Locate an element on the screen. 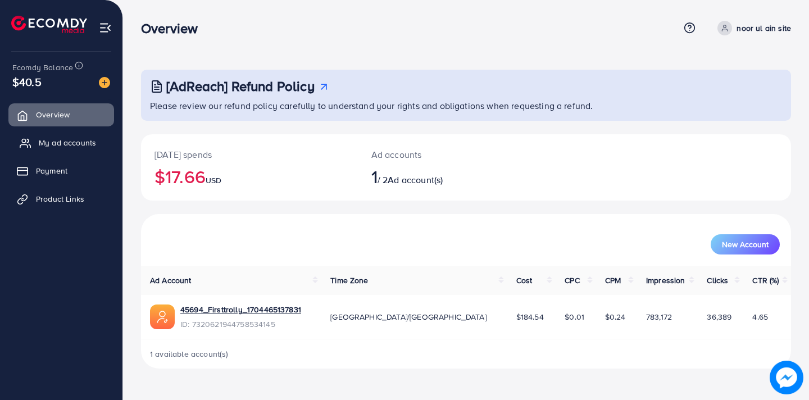 The width and height of the screenshot is (809, 400). span: Ad Account is located at coordinates (171, 280).